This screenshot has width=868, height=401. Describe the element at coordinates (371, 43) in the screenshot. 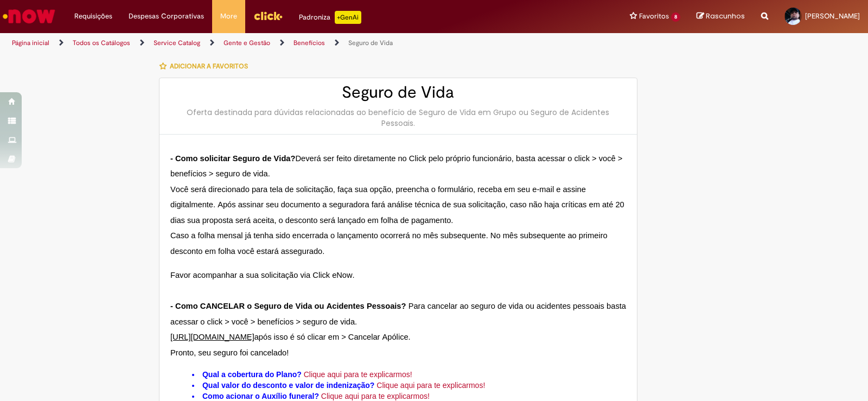

I see `a: Seguro de Vida` at that location.